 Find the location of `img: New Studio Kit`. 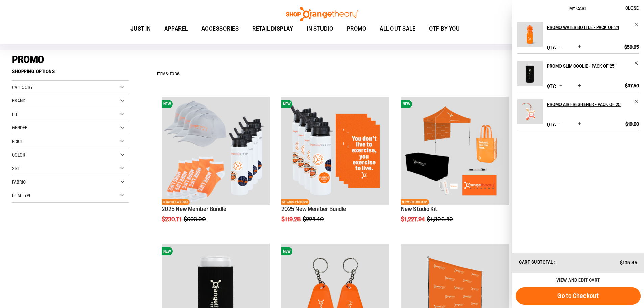

img: New Studio Kit is located at coordinates (455, 151).